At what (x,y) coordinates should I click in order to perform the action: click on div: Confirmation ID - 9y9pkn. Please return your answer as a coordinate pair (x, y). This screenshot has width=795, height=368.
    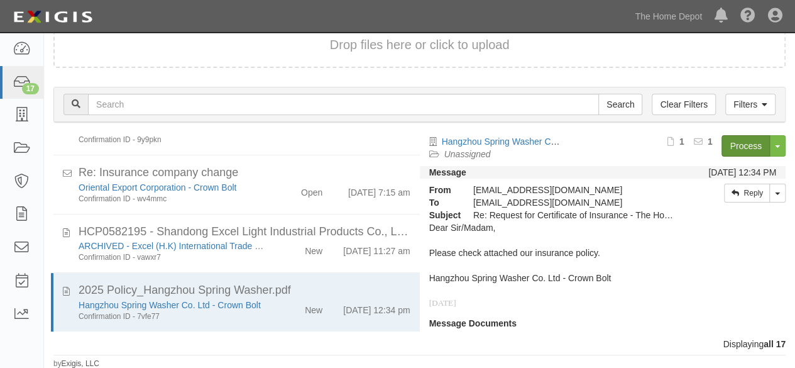
    Looking at the image, I should click on (171, 139).